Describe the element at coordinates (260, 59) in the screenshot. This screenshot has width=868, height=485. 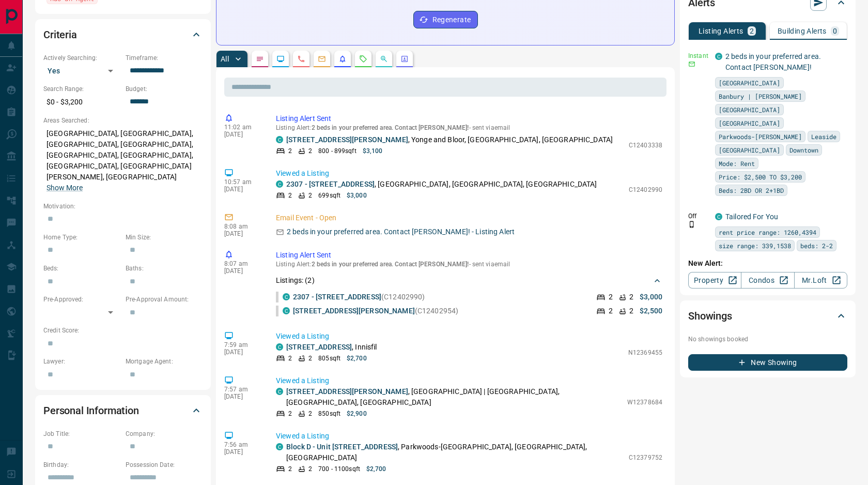
I see `svg: Notes` at that location.